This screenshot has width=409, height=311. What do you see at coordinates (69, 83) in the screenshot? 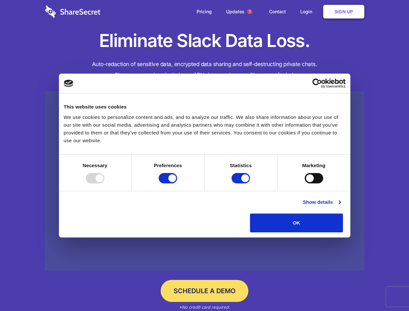
I see `img: logo` at bounding box center [69, 83].